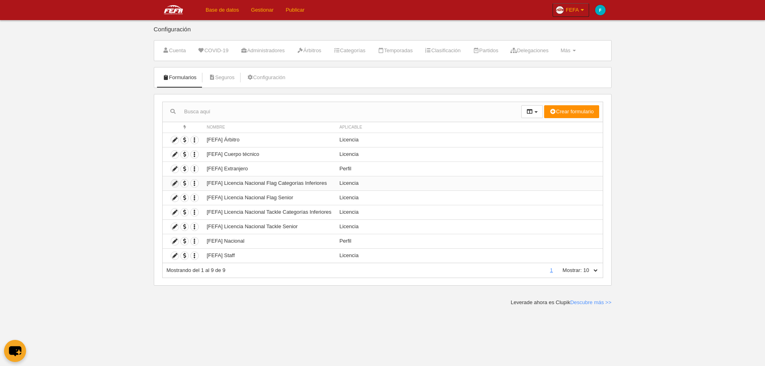 This screenshot has height=366, width=765. Describe the element at coordinates (309, 51) in the screenshot. I see `a: Árbitros` at that location.